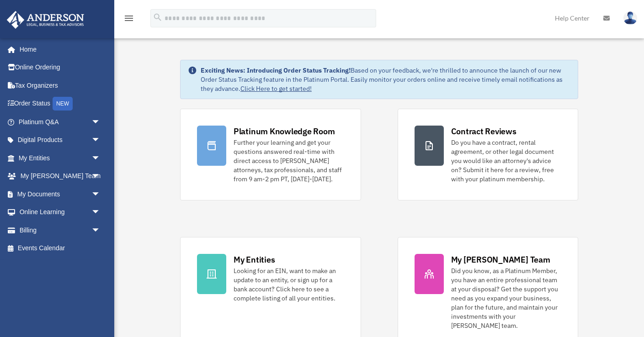  What do you see at coordinates (60, 249) in the screenshot?
I see `a: Events Calendar` at bounding box center [60, 249].